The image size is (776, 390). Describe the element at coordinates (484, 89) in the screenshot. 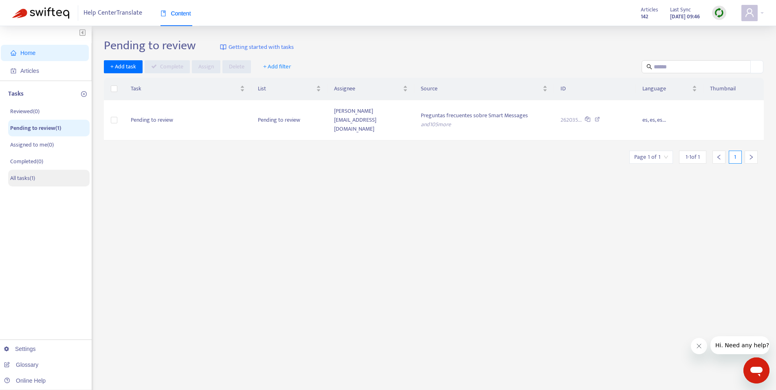

I see `th: Source` at that location.